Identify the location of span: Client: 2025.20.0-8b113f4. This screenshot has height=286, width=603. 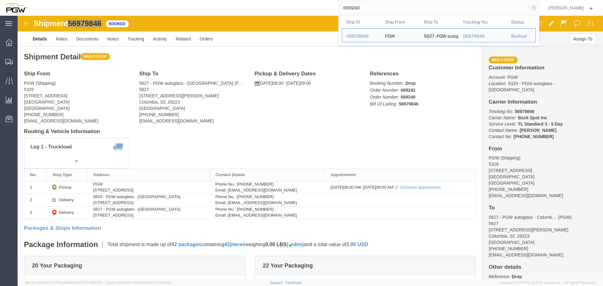
(138, 282).